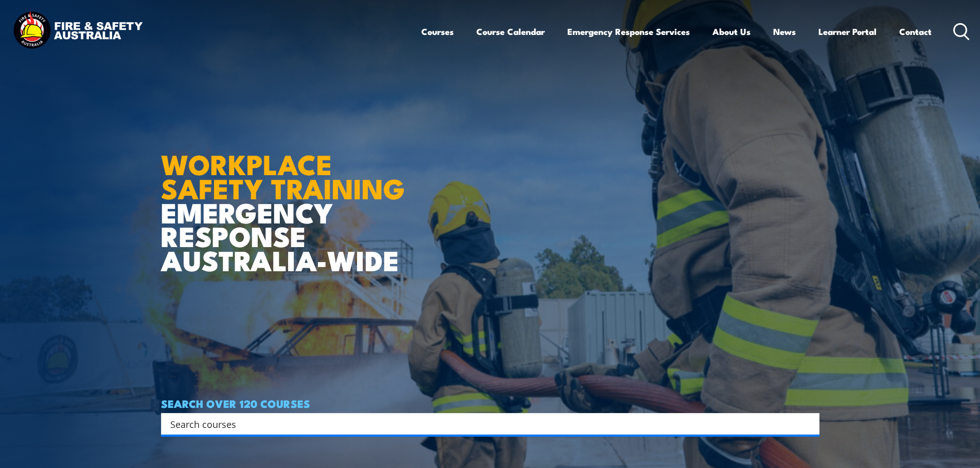 The image size is (980, 468). Describe the element at coordinates (732, 31) in the screenshot. I see `a: About Us` at that location.